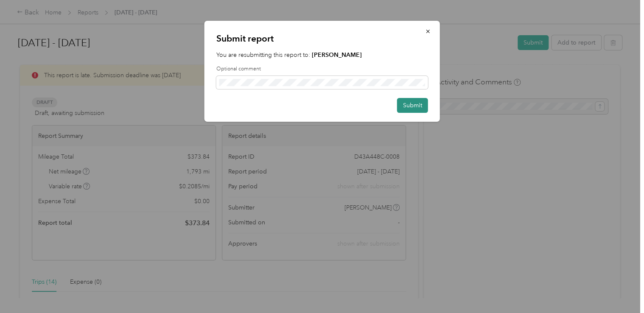 The width and height of the screenshot is (644, 313). I want to click on label: Optional comment, so click(322, 69).